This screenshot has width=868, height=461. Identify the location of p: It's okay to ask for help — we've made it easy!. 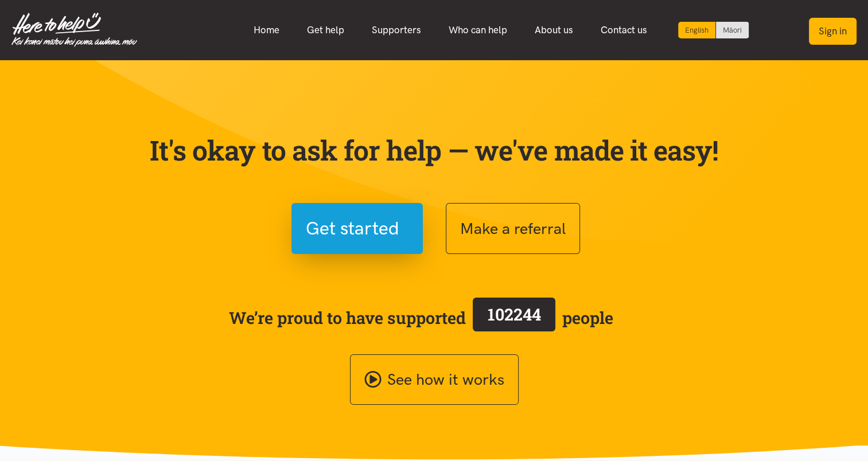
(434, 150).